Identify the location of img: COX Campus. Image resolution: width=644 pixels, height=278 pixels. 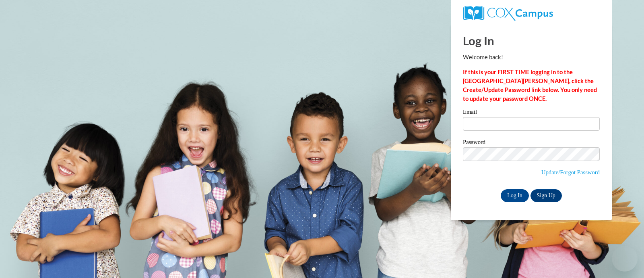
(508, 14).